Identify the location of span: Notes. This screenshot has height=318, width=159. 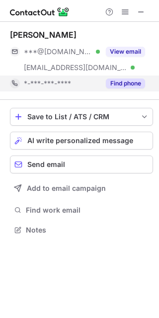
(87, 230).